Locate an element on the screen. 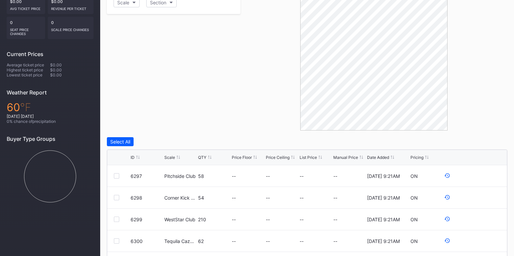 The height and width of the screenshot is (256, 514). div: 62 is located at coordinates (214, 241).